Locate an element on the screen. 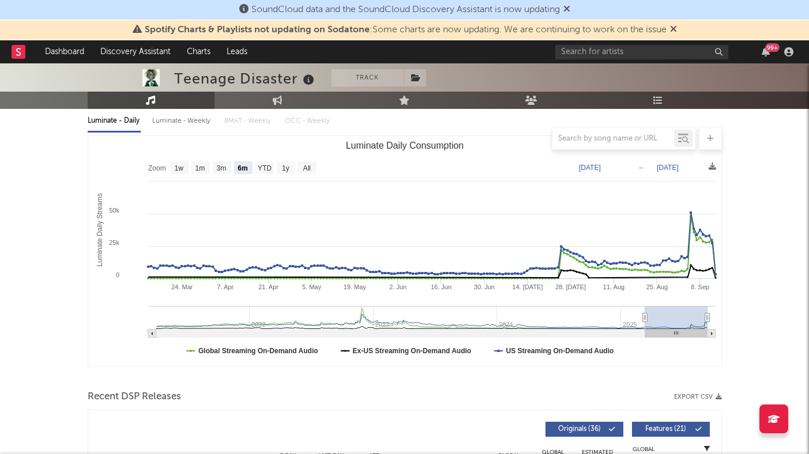 This screenshot has width=809, height=454. text: 1m is located at coordinates (200, 168).